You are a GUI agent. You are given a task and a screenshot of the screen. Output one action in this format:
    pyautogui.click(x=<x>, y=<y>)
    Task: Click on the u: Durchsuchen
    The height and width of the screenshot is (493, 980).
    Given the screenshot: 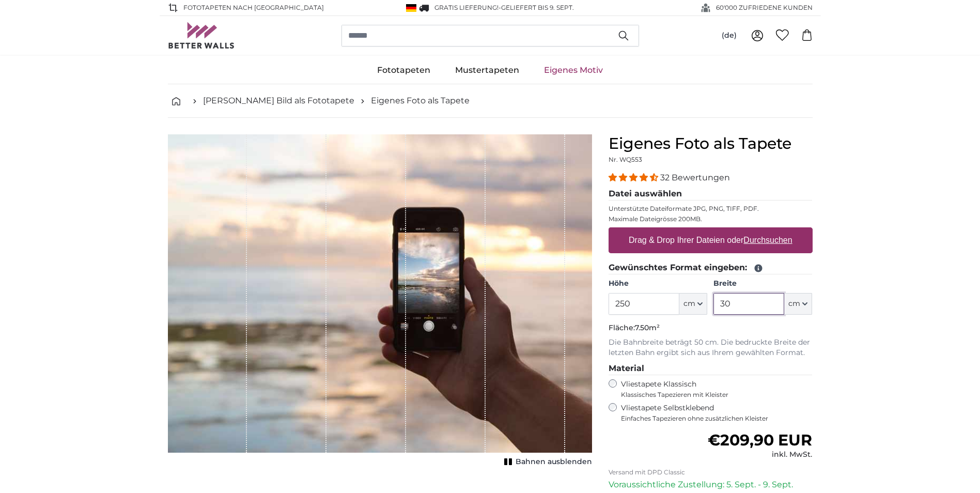 What is the action you would take?
    pyautogui.click(x=768, y=240)
    